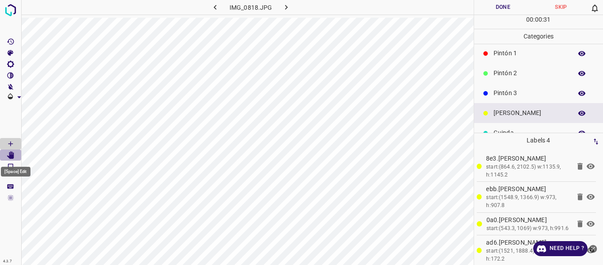 This screenshot has height=265, width=603. What do you see at coordinates (531, 93) in the screenshot?
I see `p: Pintón 3` at bounding box center [531, 93].